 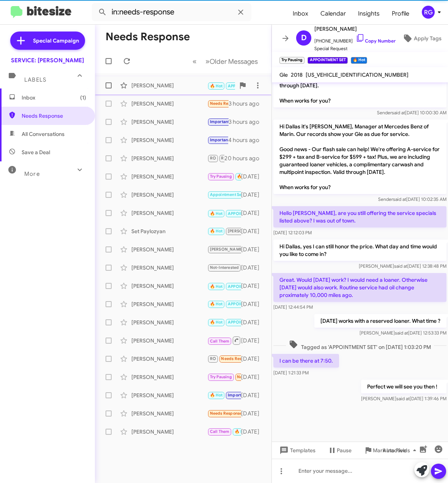 I want to click on div: The transmission filter and fluid change is due, so click(x=224, y=431).